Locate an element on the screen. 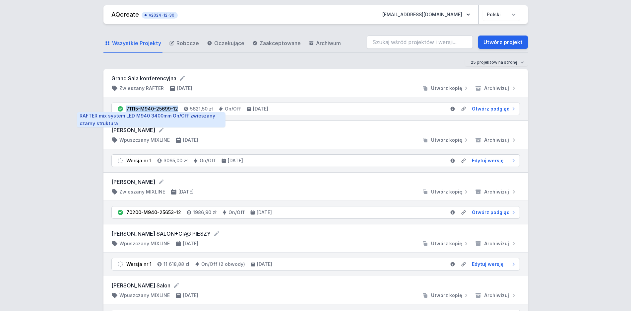 Image resolution: width=631 pixels, height=311 pixels. h4: 5621,50 zł is located at coordinates (201, 109).